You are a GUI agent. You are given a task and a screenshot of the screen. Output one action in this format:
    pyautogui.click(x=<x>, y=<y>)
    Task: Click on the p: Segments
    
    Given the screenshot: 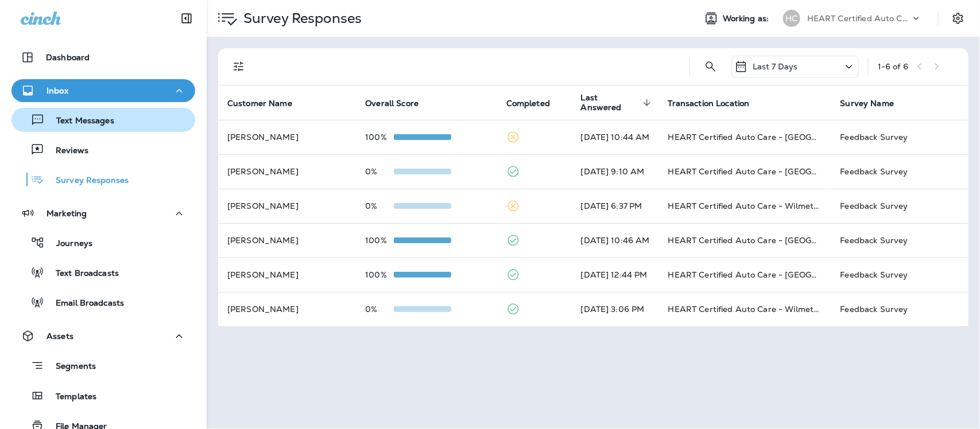 What is the action you would take?
    pyautogui.click(x=70, y=367)
    